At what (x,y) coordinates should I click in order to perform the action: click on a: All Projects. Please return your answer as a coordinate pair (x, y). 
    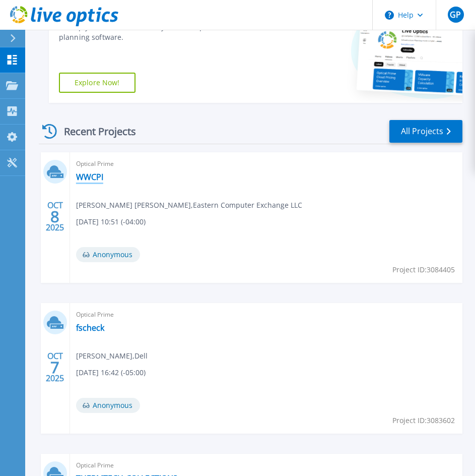
    Looking at the image, I should click on (426, 131).